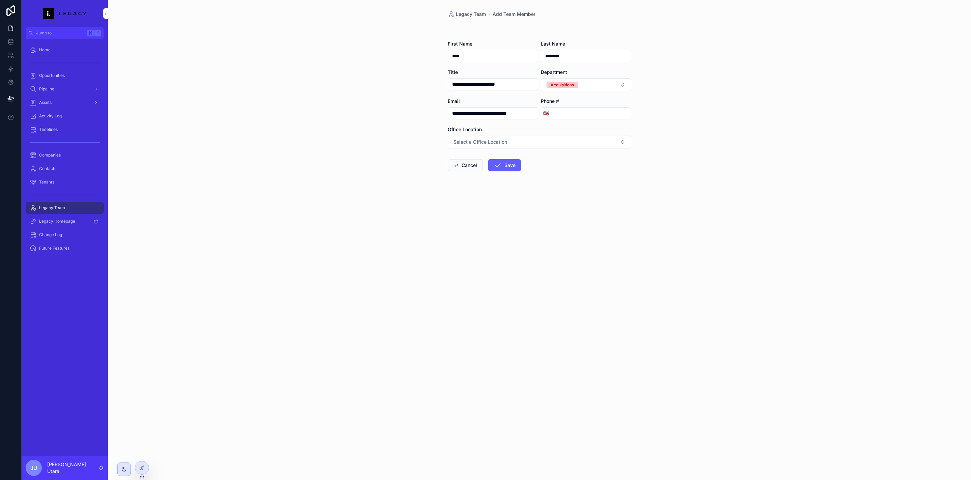  Describe the element at coordinates (460, 43) in the screenshot. I see `span: First Name` at that location.